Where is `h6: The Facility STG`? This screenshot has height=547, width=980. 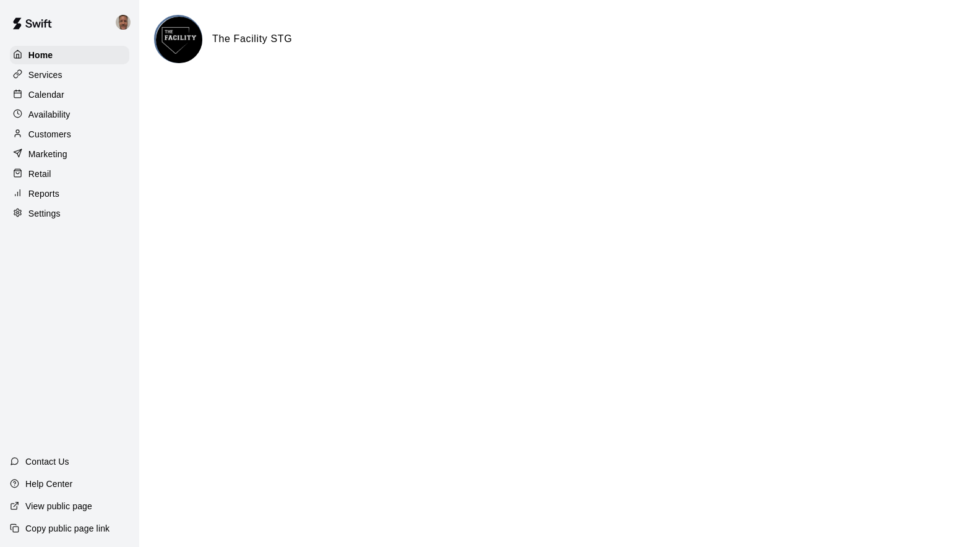 h6: The Facility STG is located at coordinates (252, 39).